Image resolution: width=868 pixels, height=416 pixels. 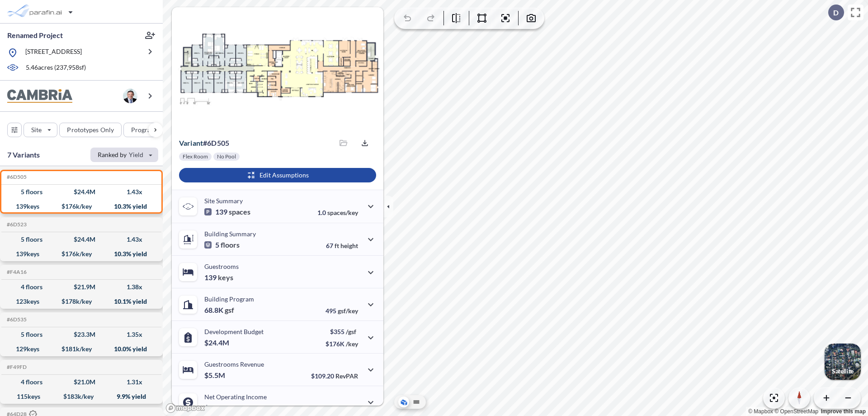 What do you see at coordinates (90, 130) in the screenshot?
I see `p: Prototypes Only` at bounding box center [90, 130].